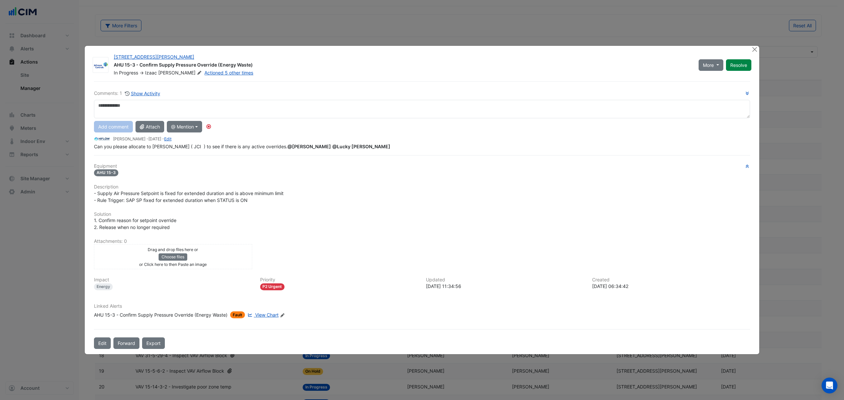 Image resolution: width=844 pixels, height=400 pixels. What do you see at coordinates (127, 93) in the screenshot?
I see `div: Comments: 1` at bounding box center [127, 93].